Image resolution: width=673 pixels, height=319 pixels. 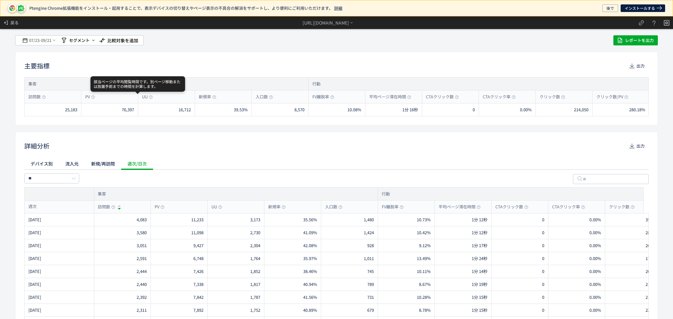 I want to click on span: 1,424, so click(x=369, y=233).